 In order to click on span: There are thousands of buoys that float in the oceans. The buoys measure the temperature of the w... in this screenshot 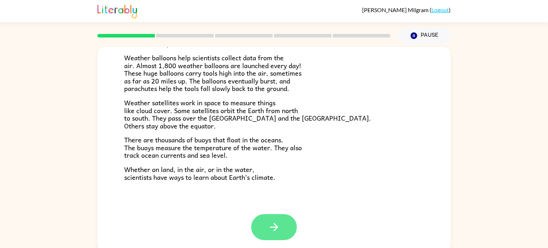, I will do `click(213, 147)`.